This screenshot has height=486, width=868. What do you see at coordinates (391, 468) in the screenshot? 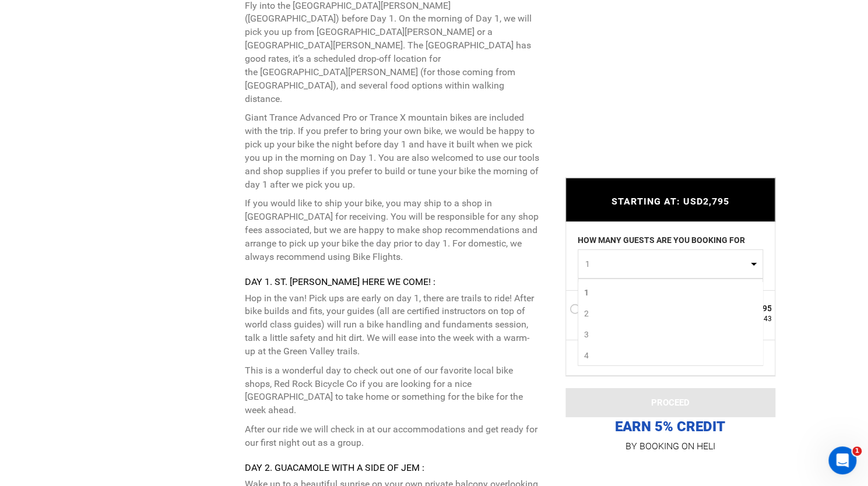
I see `div: DAY 2. Guacamole with a side of JEM :` at bounding box center [391, 468].